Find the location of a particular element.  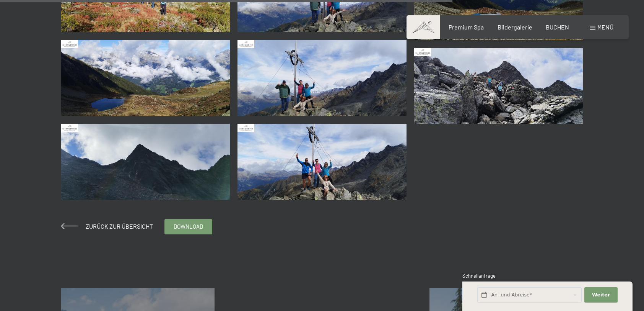

a: Zurück zur Übersicht is located at coordinates (107, 226).